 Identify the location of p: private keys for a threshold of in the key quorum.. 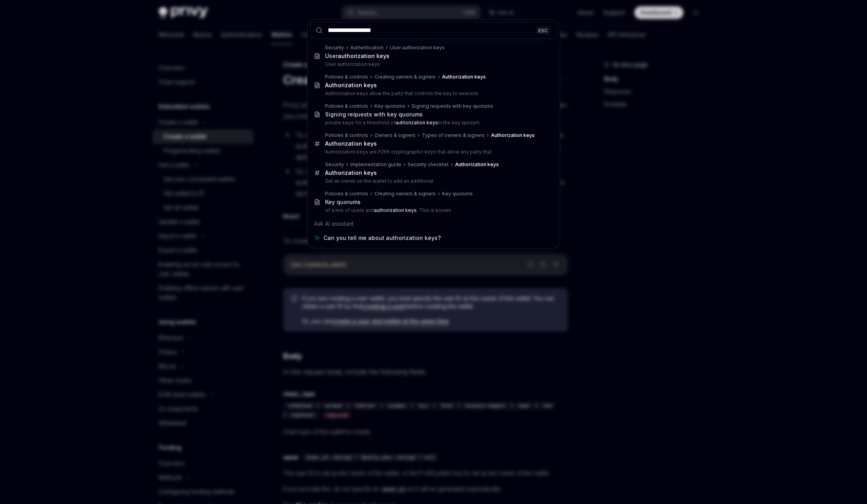
(433, 123).